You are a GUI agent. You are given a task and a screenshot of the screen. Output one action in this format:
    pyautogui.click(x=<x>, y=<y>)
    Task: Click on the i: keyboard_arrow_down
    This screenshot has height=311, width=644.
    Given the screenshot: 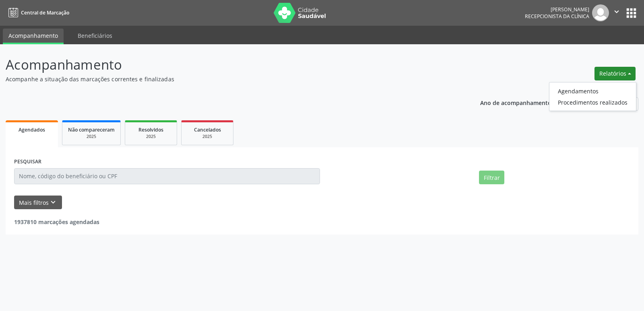 What is the action you would take?
    pyautogui.click(x=53, y=202)
    